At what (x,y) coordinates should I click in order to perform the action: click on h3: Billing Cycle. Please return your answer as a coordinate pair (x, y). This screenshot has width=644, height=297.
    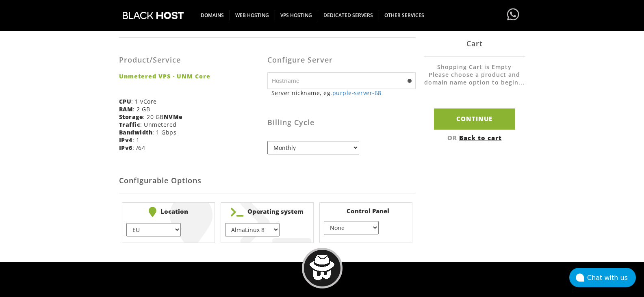
    Looking at the image, I should click on (342, 123).